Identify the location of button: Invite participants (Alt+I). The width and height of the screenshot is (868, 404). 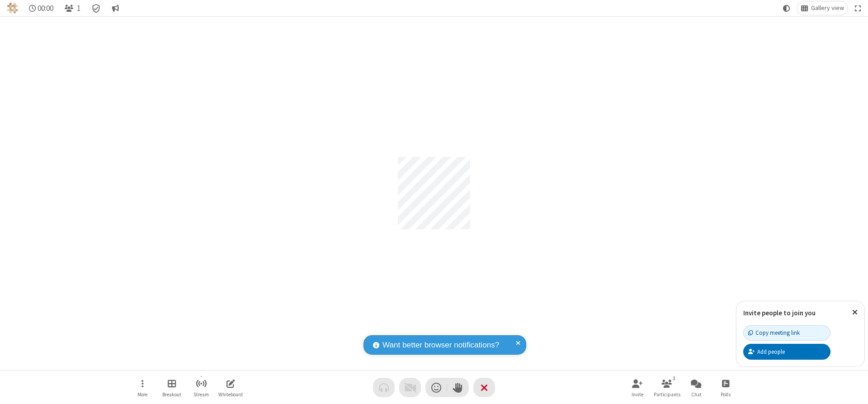
(637, 387).